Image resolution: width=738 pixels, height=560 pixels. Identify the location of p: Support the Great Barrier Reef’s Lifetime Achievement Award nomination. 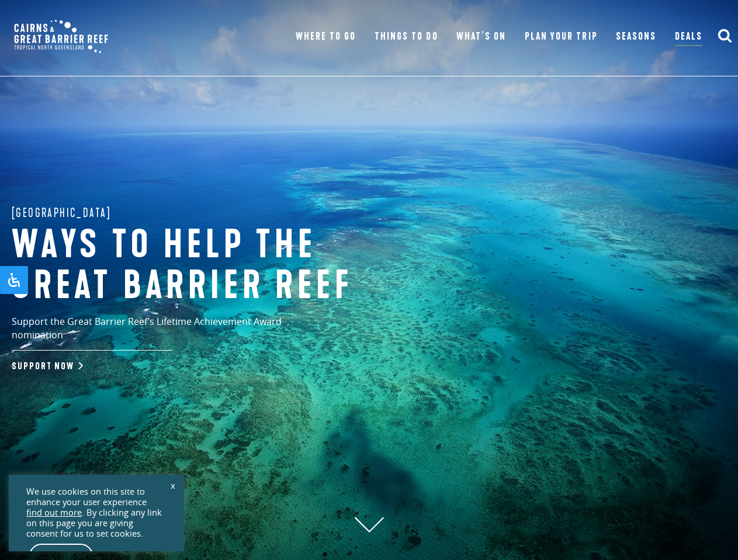
(172, 332).